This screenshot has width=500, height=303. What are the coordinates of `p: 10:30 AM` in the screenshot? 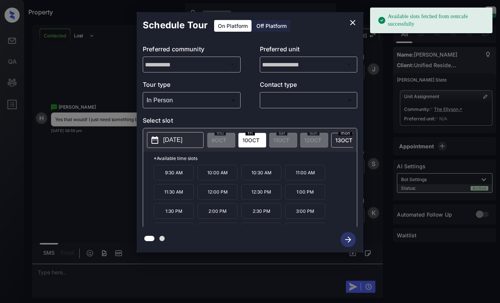 It's located at (261, 172).